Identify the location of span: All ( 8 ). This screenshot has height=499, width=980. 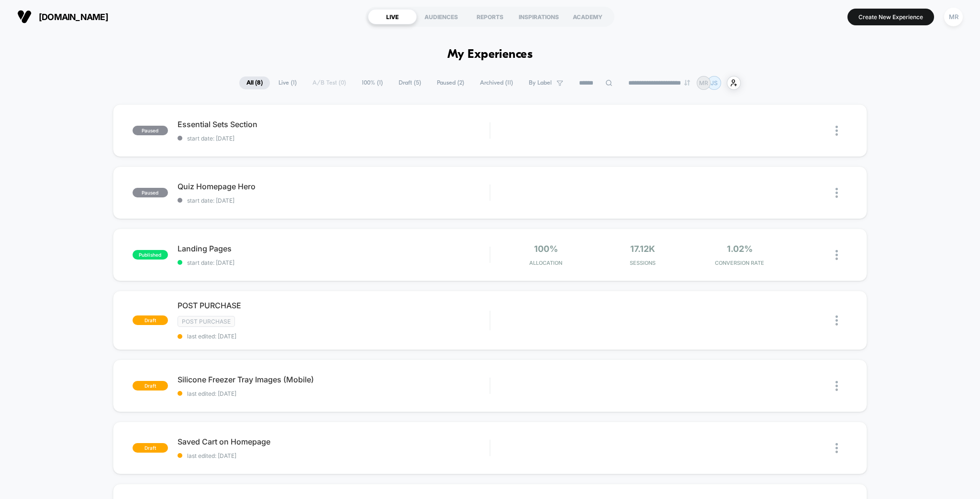
(254, 83).